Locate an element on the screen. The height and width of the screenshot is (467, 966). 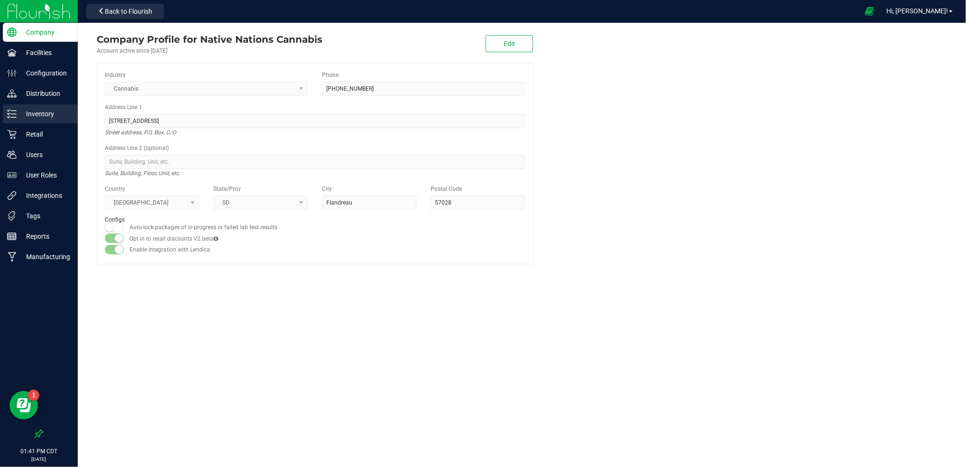
label: Enable integration with Lendica is located at coordinates (170, 249).